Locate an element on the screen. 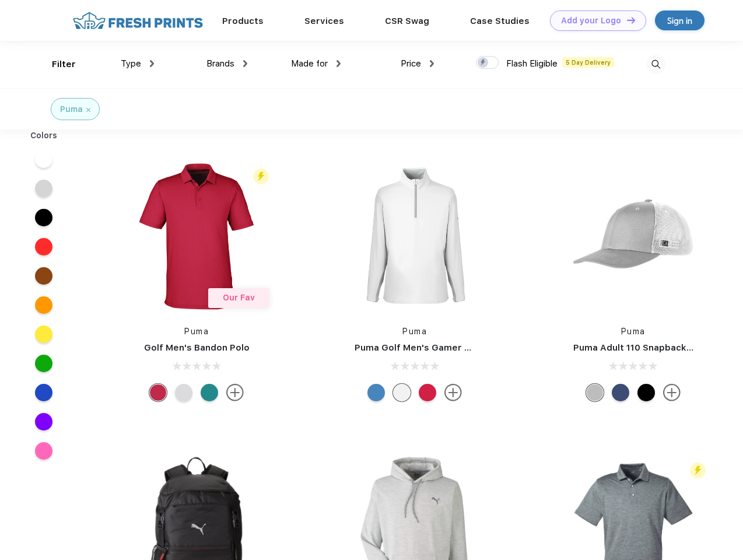 This screenshot has height=560, width=743. img: desktop_search.svg is located at coordinates (656, 64).